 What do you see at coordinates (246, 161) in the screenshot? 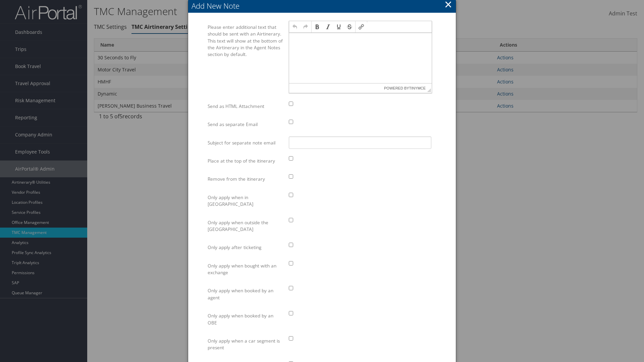
I see `label: Place at the top of the itinerary` at bounding box center [246, 161].